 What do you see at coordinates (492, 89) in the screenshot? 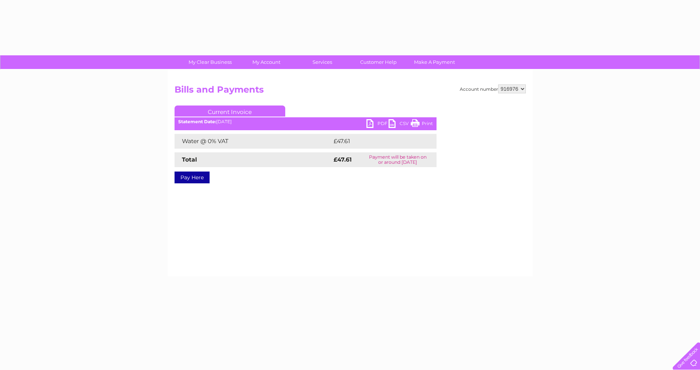
I see `div: Account number` at bounding box center [492, 89].